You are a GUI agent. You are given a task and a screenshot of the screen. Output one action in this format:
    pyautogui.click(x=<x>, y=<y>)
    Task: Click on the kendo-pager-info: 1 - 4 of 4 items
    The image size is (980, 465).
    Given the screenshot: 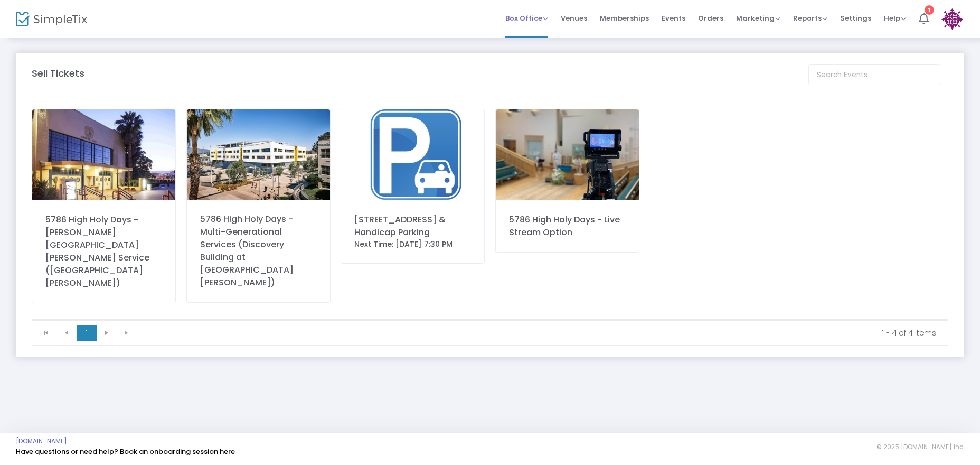 What is the action you would take?
    pyautogui.click(x=540, y=333)
    